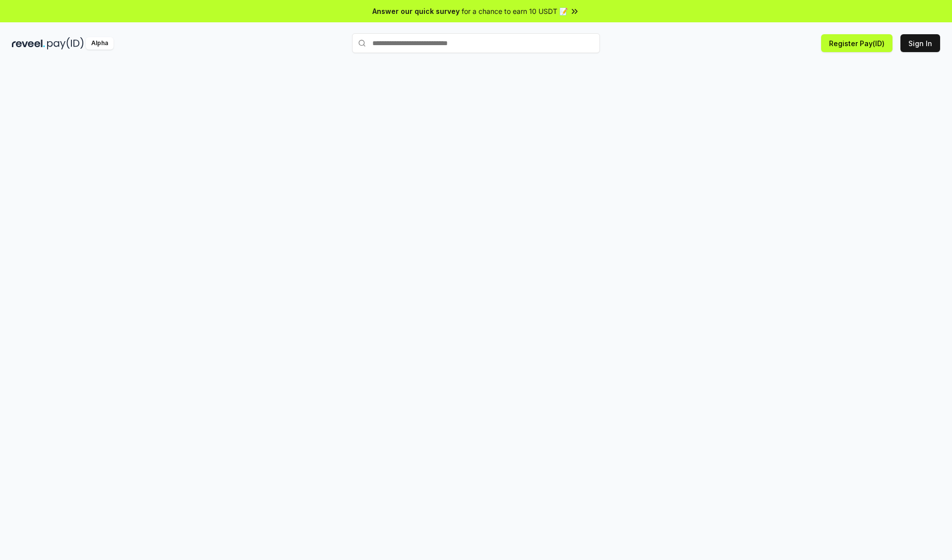 The image size is (952, 560). What do you see at coordinates (416, 11) in the screenshot?
I see `span: Answer our quick survey` at bounding box center [416, 11].